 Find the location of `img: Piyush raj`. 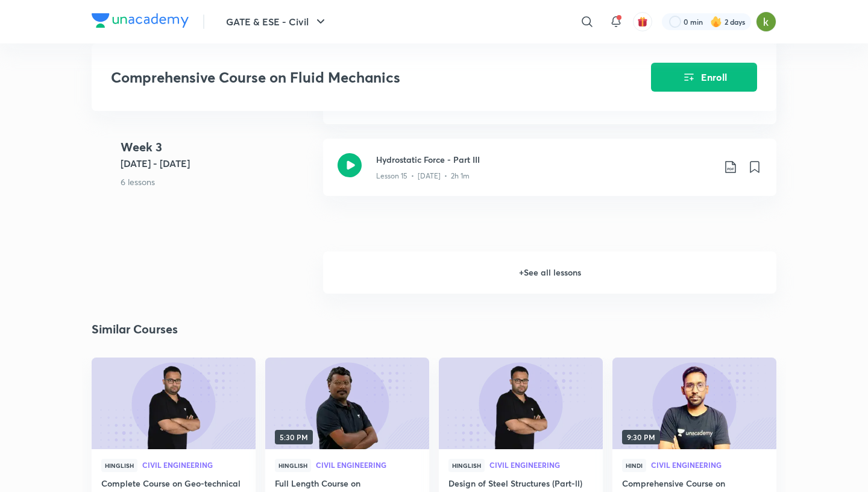

img: Piyush raj is located at coordinates (766, 22).